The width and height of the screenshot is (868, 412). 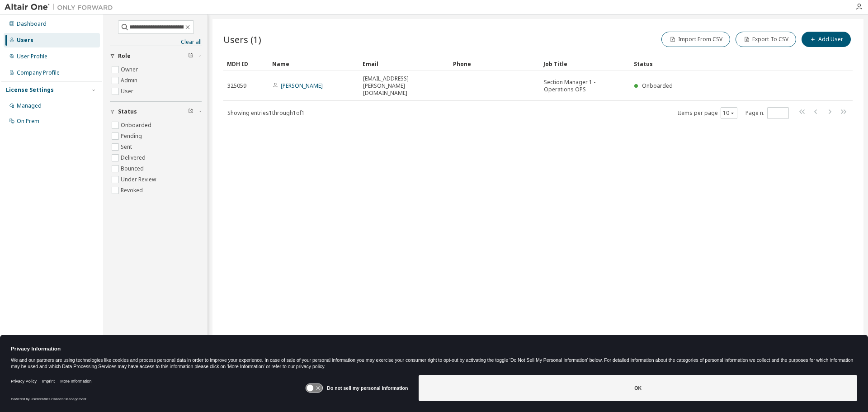 I want to click on div: Name, so click(x=314, y=64).